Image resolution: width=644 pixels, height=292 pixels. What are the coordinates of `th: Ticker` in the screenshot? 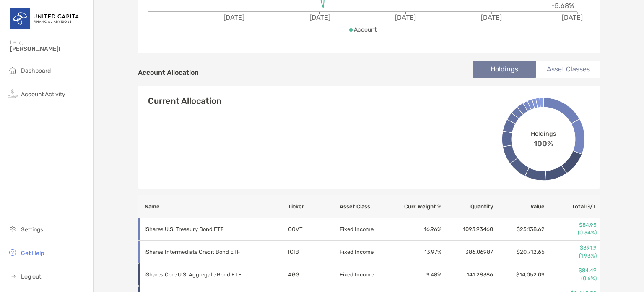 It's located at (313, 207).